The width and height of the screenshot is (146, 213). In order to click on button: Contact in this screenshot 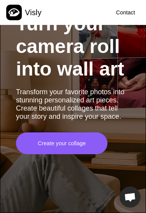, I will do `click(125, 12)`.